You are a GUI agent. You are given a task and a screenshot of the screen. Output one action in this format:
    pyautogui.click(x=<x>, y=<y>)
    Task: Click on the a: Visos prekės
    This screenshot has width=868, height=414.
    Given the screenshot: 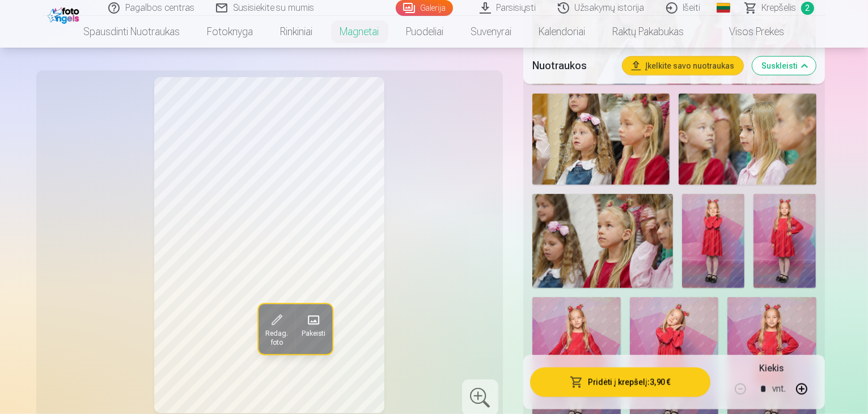 What is the action you would take?
    pyautogui.click(x=748, y=32)
    